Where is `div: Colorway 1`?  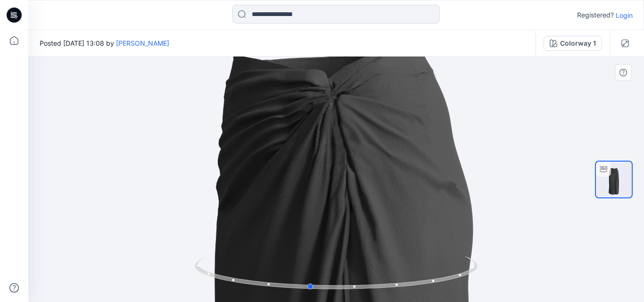
div: Colorway 1 is located at coordinates (578, 43).